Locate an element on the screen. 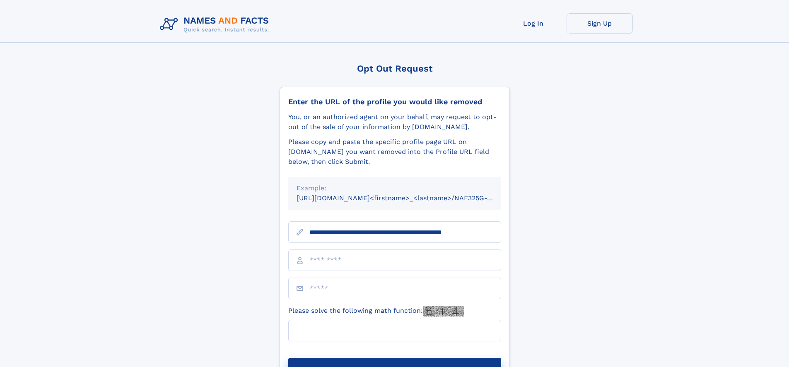 The image size is (789, 367). div: Enter the URL of the profile you would like removed is located at coordinates (395, 102).